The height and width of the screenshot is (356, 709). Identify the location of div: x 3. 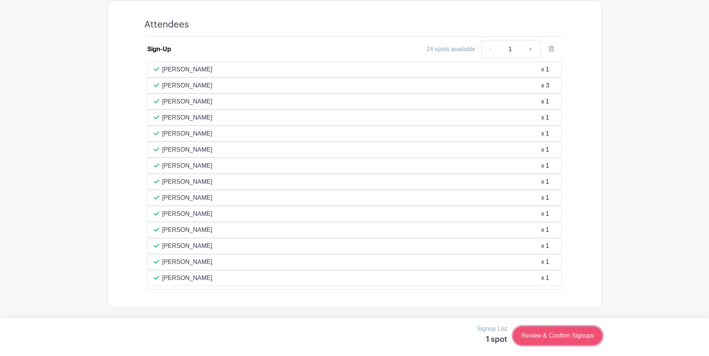
(545, 86).